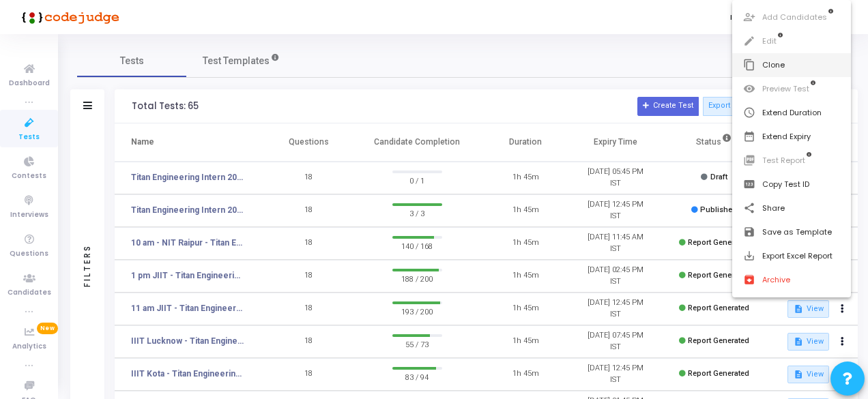  I want to click on mat-icon: archive, so click(750, 281).